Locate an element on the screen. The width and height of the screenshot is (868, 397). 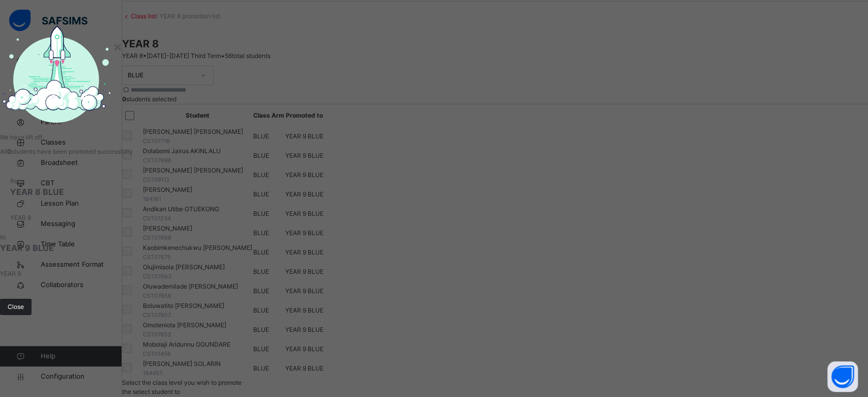
b: 0 is located at coordinates (9, 151).